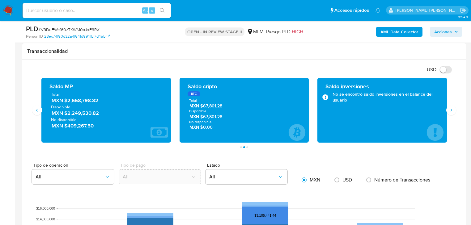 The width and height of the screenshot is (471, 225). I want to click on span: Accesos rápidos, so click(351, 10).